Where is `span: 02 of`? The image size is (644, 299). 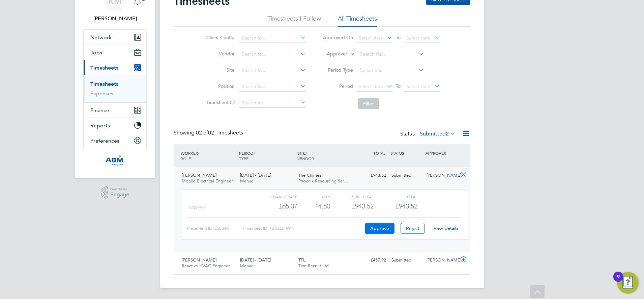 span: 02 of is located at coordinates (202, 132).